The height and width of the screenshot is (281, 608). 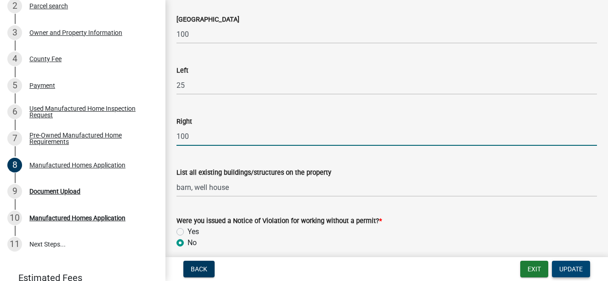 What do you see at coordinates (42, 85) in the screenshot?
I see `div: Payment` at bounding box center [42, 85].